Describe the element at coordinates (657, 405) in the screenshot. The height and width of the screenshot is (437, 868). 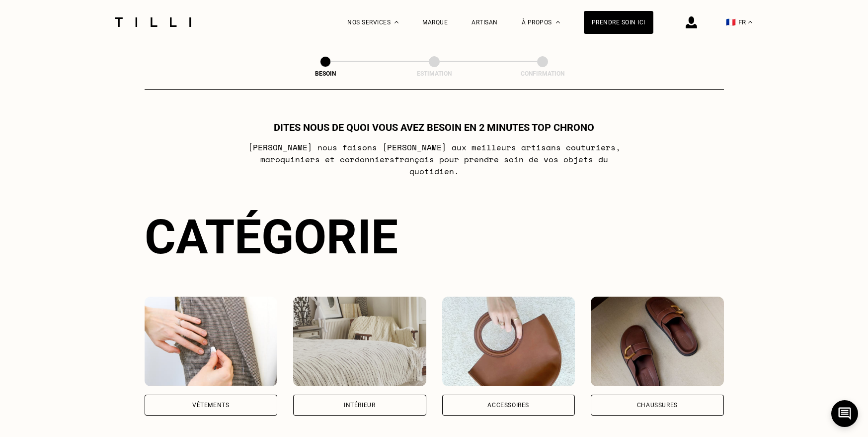
I see `div: Chaussures` at that location.